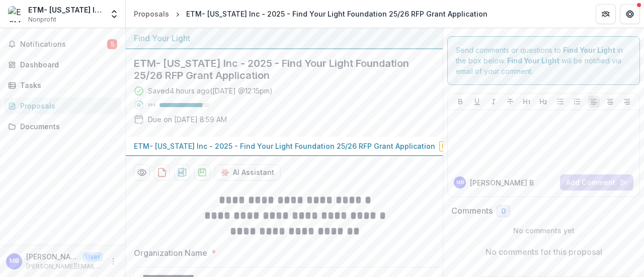  Describe the element at coordinates (594, 102) in the screenshot. I see `button: Align Left` at that location.